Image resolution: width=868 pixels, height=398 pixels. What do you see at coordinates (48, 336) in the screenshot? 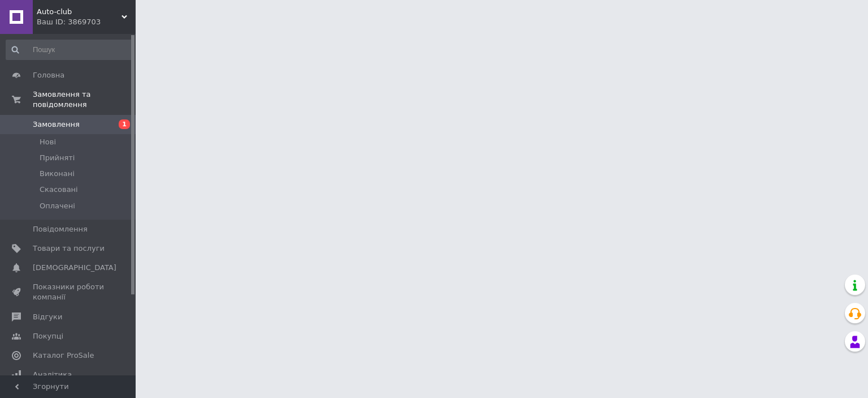
I see `span: Покупці` at bounding box center [48, 336].